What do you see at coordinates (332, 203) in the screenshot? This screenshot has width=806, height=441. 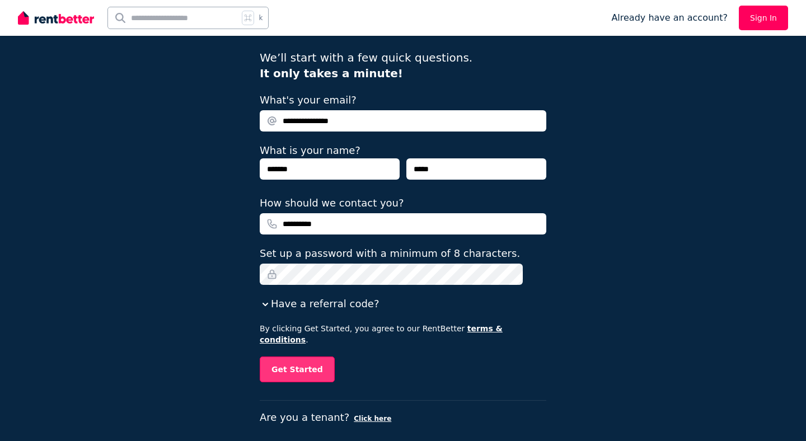 I see `label: How should we contact you?` at bounding box center [332, 203].